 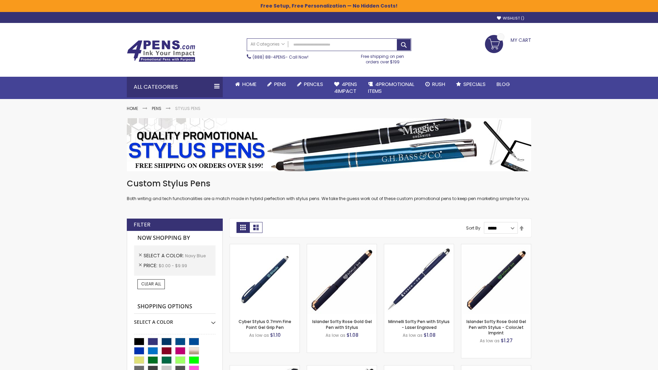 I want to click on a: 4Pens4impact, so click(x=346, y=88).